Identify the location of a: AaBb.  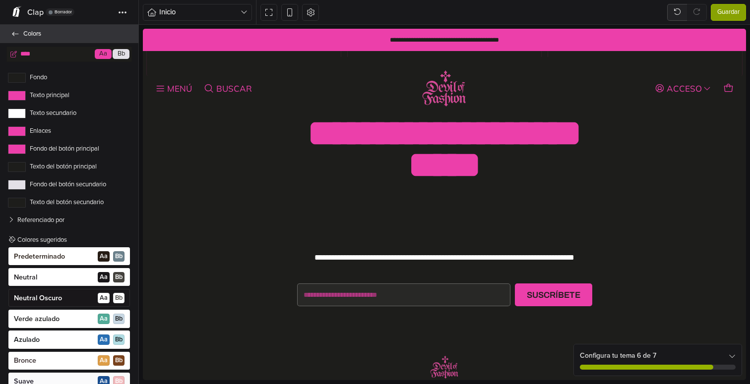
(69, 54).